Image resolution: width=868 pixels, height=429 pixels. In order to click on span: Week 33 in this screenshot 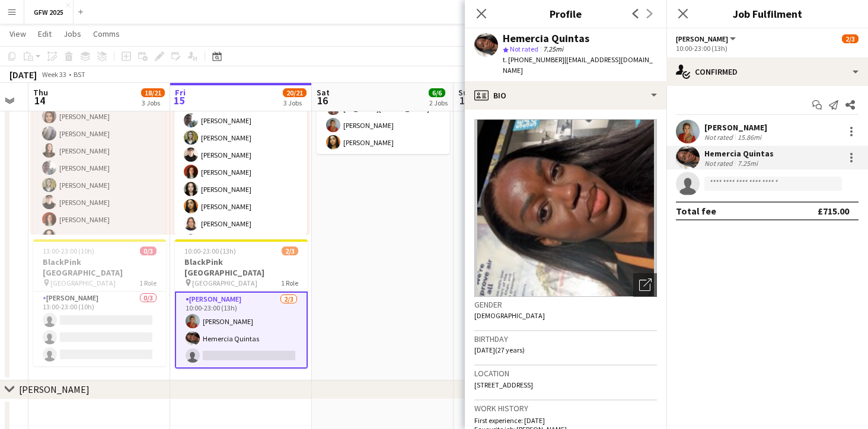, I will do `click(54, 74)`.